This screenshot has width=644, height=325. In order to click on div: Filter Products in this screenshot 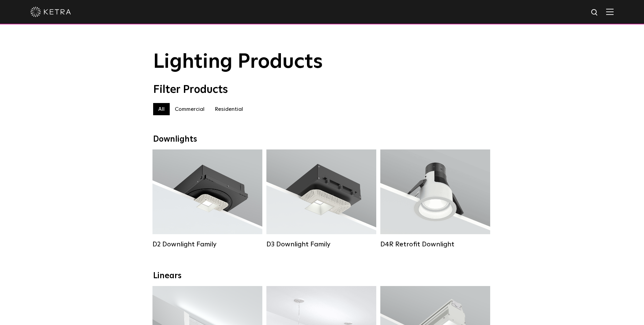, I will do `click(322, 90)`.